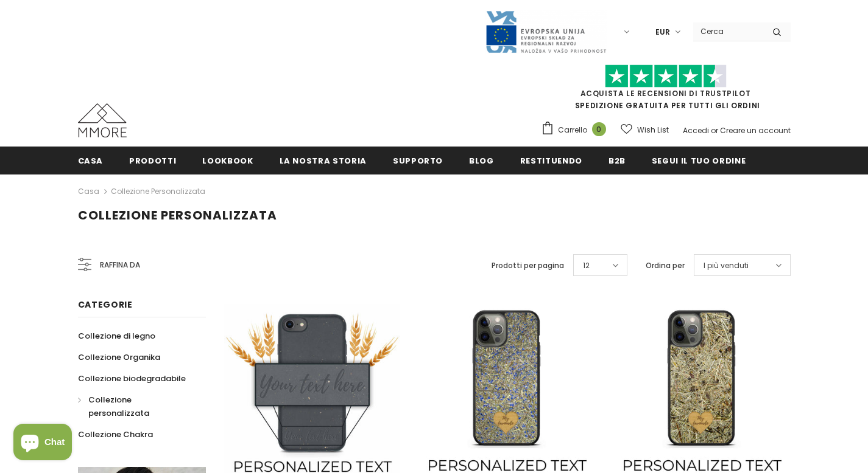 The height and width of the screenshot is (473, 868). I want to click on span: or, so click(714, 130).